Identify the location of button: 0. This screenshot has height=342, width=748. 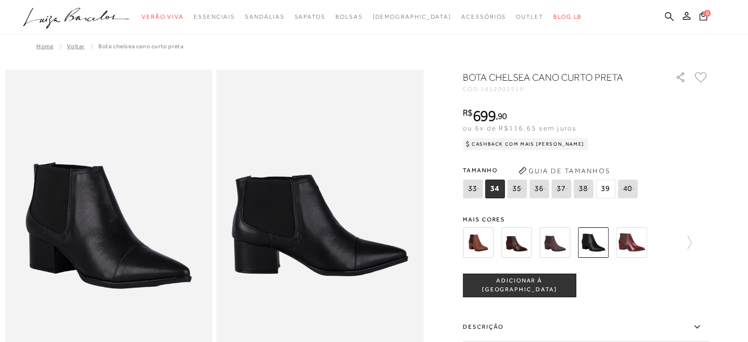
(704, 17).